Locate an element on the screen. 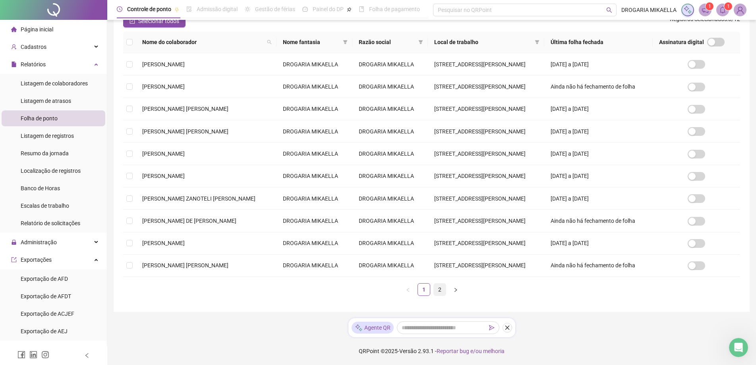 This screenshot has height=365, width=756. a: 2 is located at coordinates (440, 290).